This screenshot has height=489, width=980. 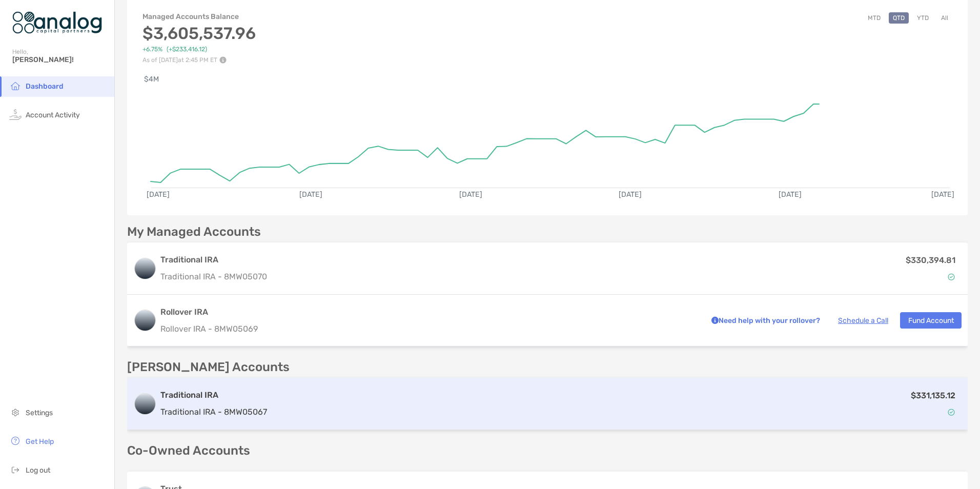 I want to click on button: QTD, so click(x=899, y=18).